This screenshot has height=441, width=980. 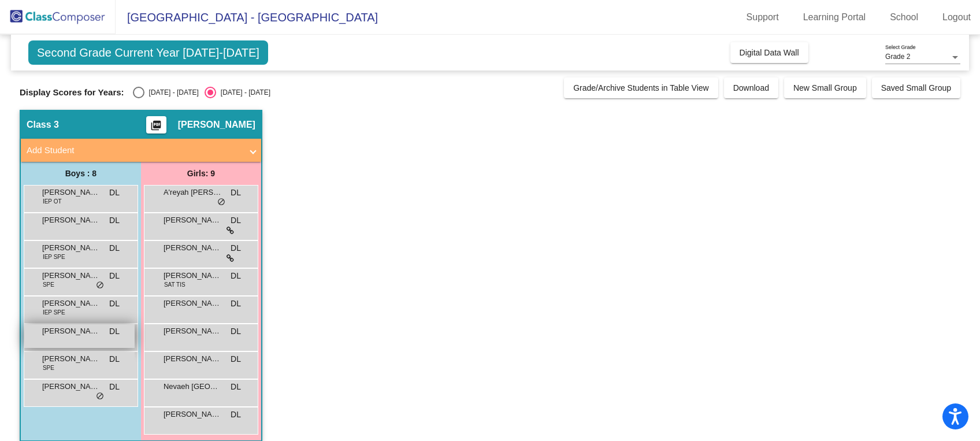 What do you see at coordinates (834, 18) in the screenshot?
I see `a: Learning Portal` at bounding box center [834, 18].